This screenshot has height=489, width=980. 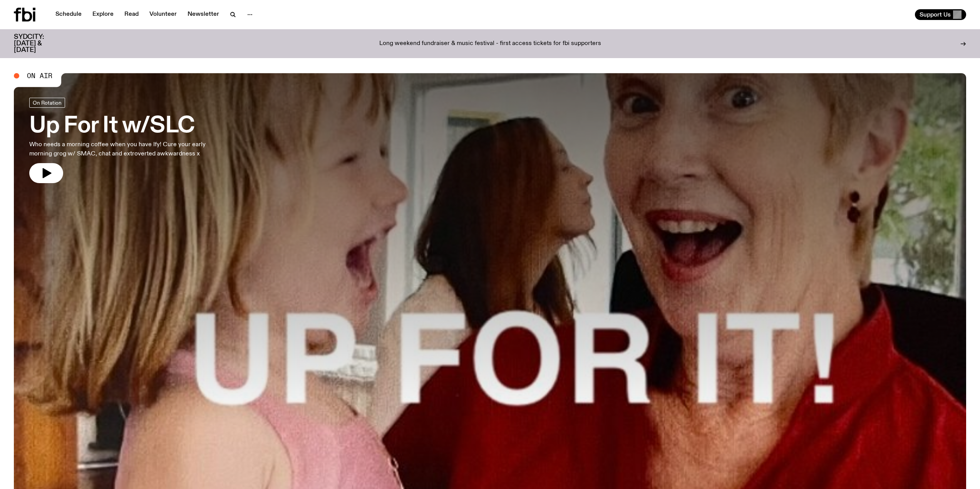 What do you see at coordinates (68, 15) in the screenshot?
I see `a: Schedule` at bounding box center [68, 15].